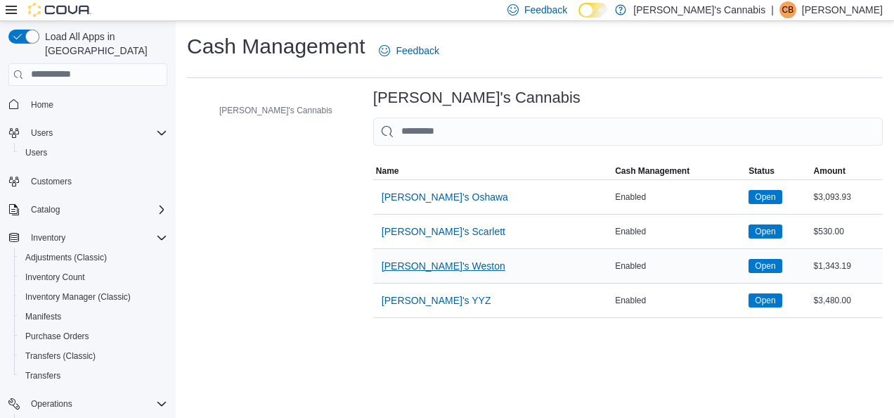  I want to click on span: CB, so click(788, 10).